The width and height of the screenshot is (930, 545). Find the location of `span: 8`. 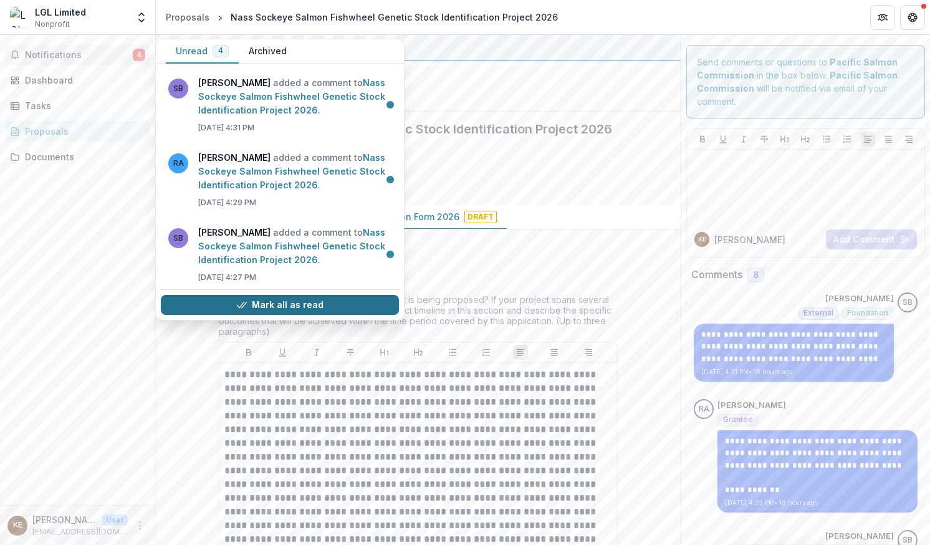

span: 8 is located at coordinates (756, 275).